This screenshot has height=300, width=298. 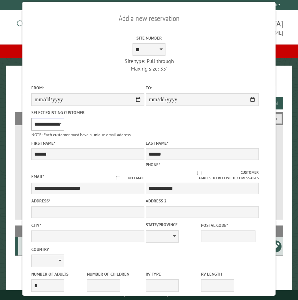 I want to click on label: Site Number, so click(x=149, y=38).